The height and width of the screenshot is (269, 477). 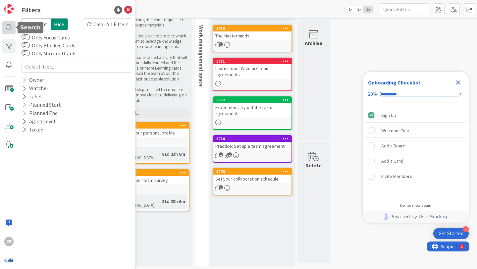 What do you see at coordinates (40, 113) in the screenshot?
I see `div: Planned End` at bounding box center [40, 113].